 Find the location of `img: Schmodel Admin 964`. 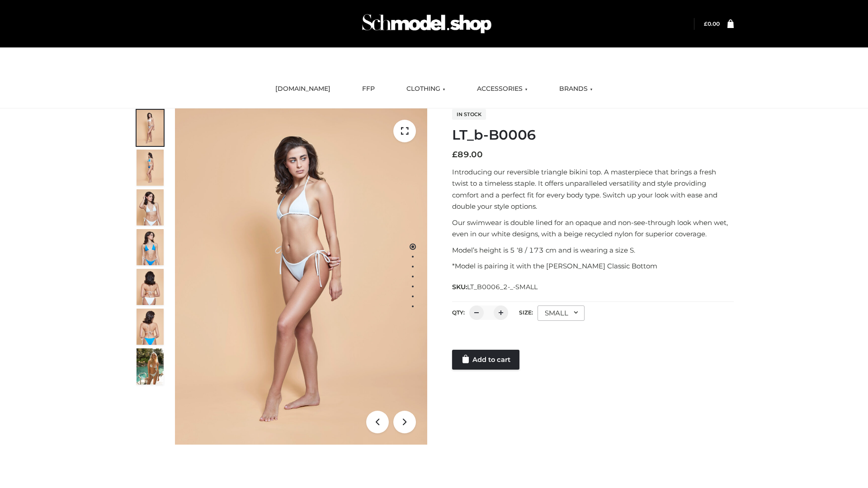

img: Schmodel Admin 964 is located at coordinates (427, 23).